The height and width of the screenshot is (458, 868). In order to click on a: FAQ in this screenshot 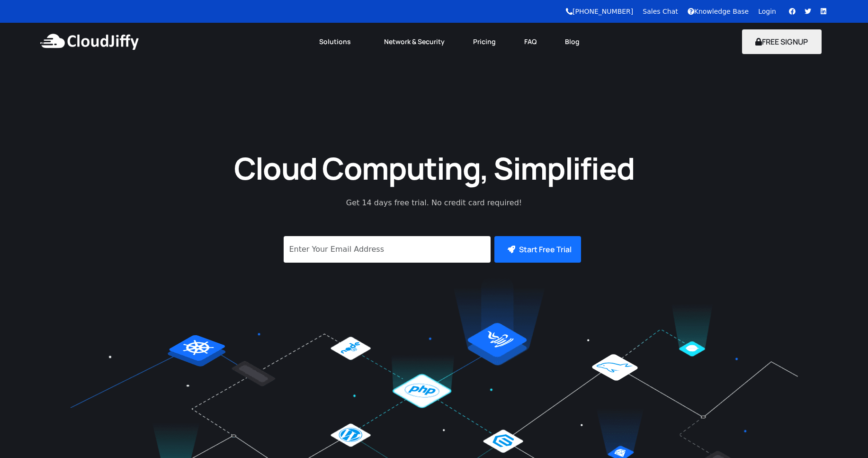, I will do `click(530, 42)`.